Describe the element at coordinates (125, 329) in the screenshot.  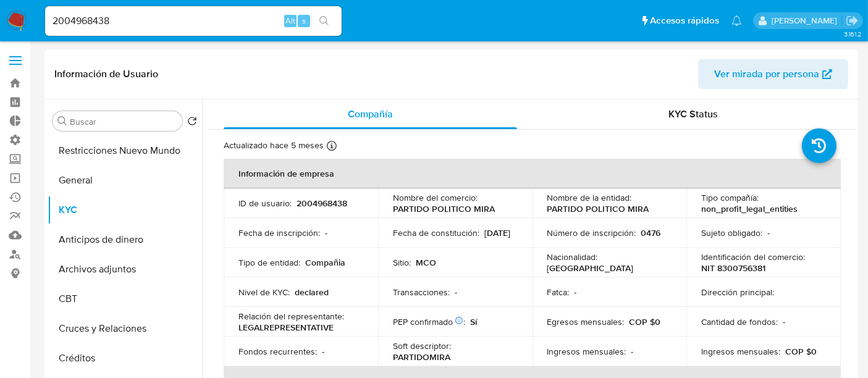
I see `button: Cruces y Relaciones` at that location.